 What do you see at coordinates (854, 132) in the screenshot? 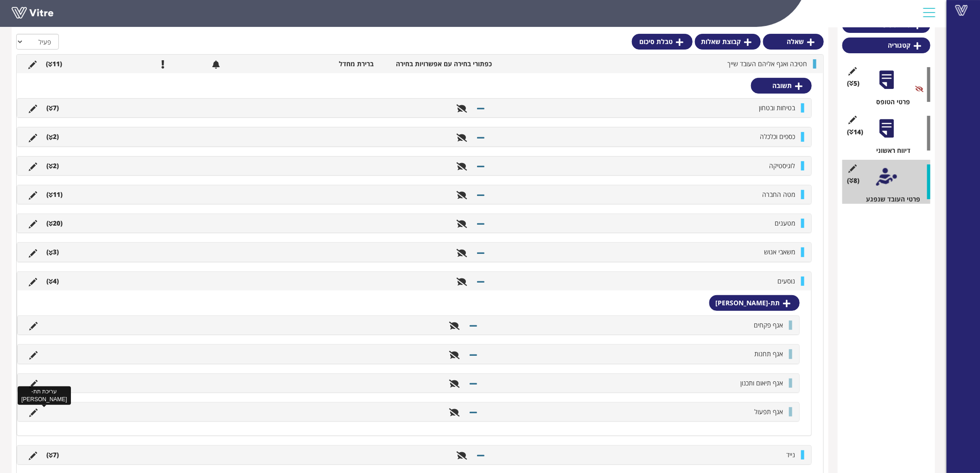
I see `span: (14 )` at bounding box center [854, 132].